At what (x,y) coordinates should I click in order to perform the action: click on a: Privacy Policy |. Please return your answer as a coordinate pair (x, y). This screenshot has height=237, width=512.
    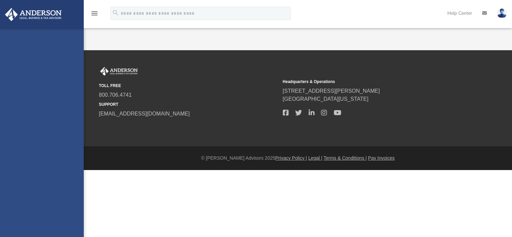
    Looking at the image, I should click on (291, 158).